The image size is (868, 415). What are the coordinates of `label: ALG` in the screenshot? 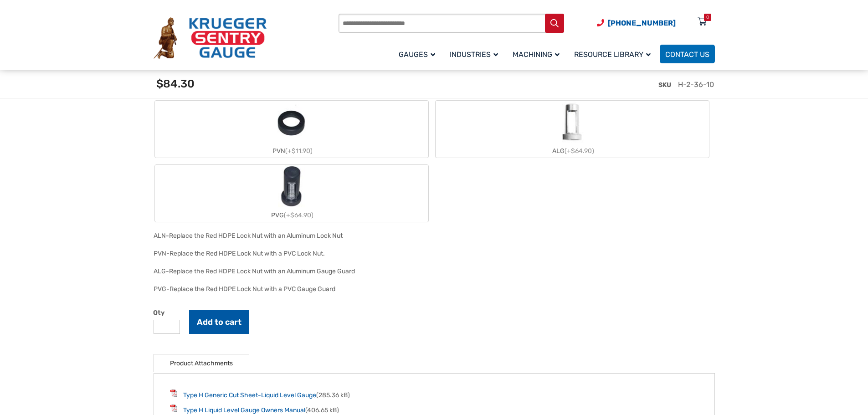 It's located at (572, 129).